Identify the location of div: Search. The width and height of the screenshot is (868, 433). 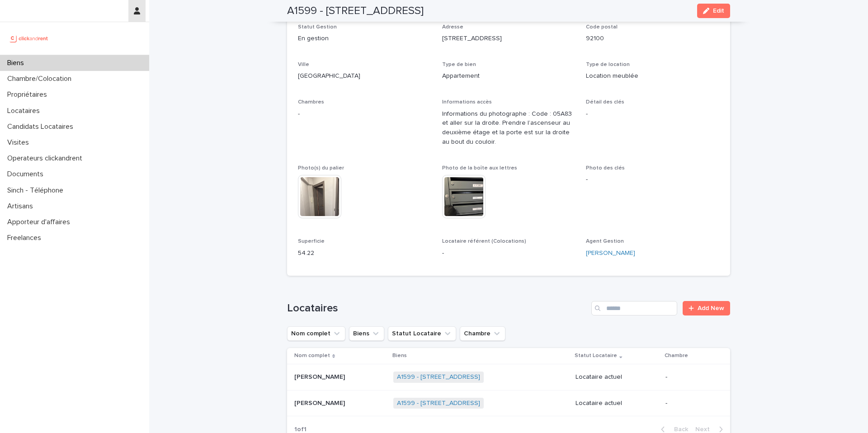
(634, 309).